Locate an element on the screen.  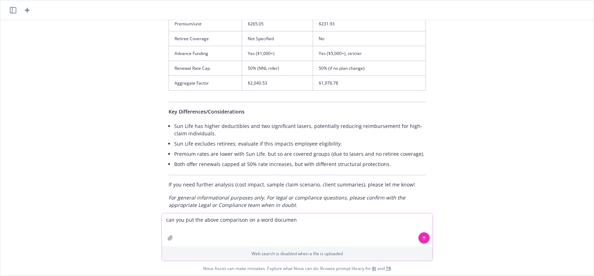
td: Yes ($5,000+), stricter is located at coordinates (369, 53).